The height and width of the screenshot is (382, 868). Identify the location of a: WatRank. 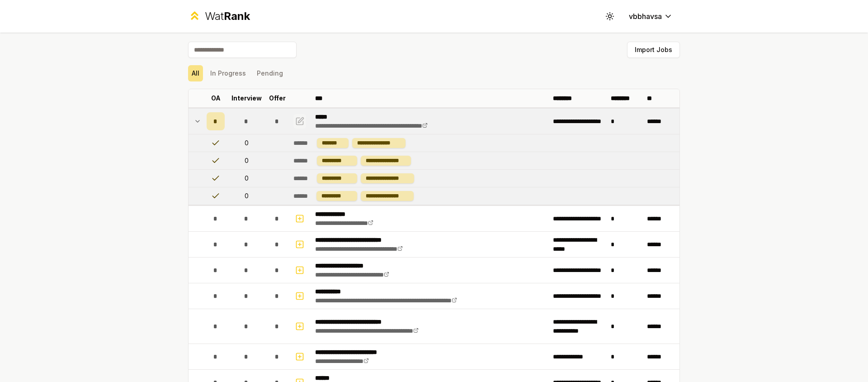
(219, 16).